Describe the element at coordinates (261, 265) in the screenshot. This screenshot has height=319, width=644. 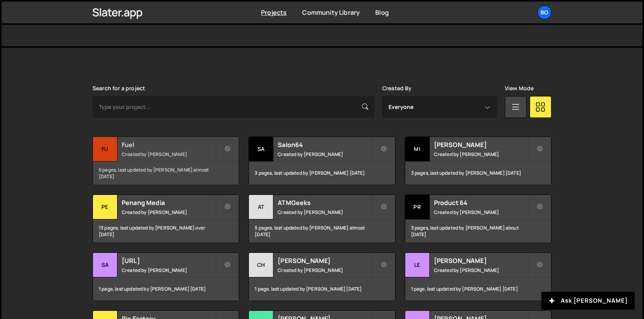
I see `div: CH` at that location.